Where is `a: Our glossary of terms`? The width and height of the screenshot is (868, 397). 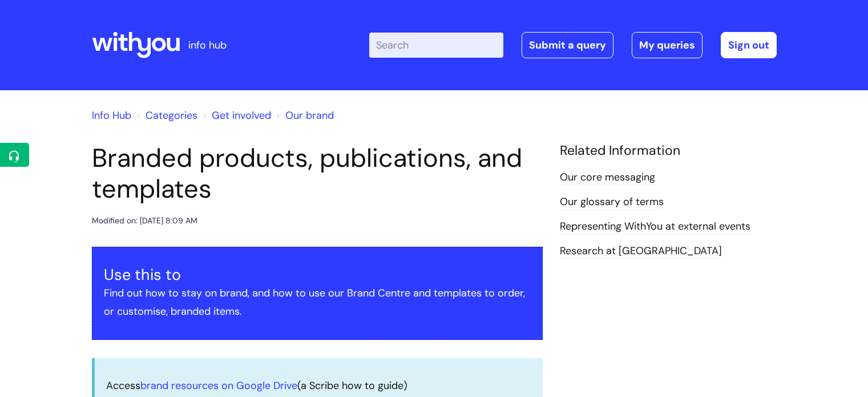 a: Our glossary of terms is located at coordinates (612, 203).